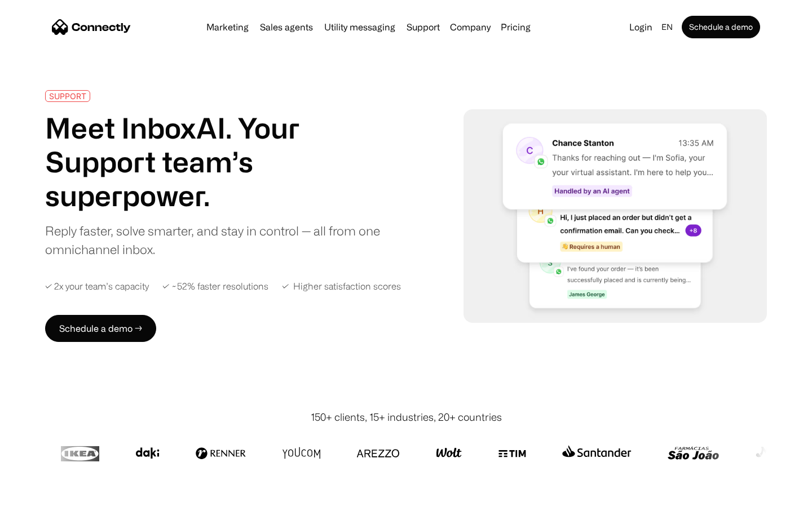 The image size is (812, 507). What do you see at coordinates (470, 27) in the screenshot?
I see `div: Company` at bounding box center [470, 27].